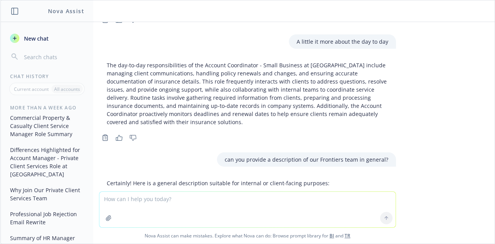 This screenshot has width=495, height=244. I want to click on span: New chat, so click(36, 38).